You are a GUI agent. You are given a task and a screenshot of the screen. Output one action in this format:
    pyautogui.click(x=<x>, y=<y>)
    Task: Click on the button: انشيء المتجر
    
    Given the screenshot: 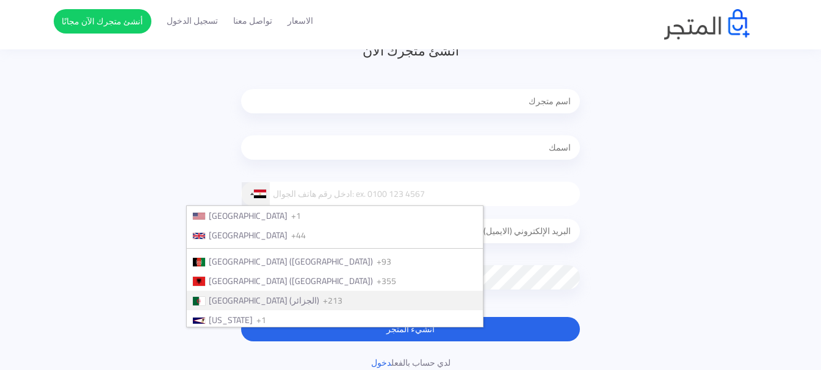 What is the action you would take?
    pyautogui.click(x=410, y=330)
    